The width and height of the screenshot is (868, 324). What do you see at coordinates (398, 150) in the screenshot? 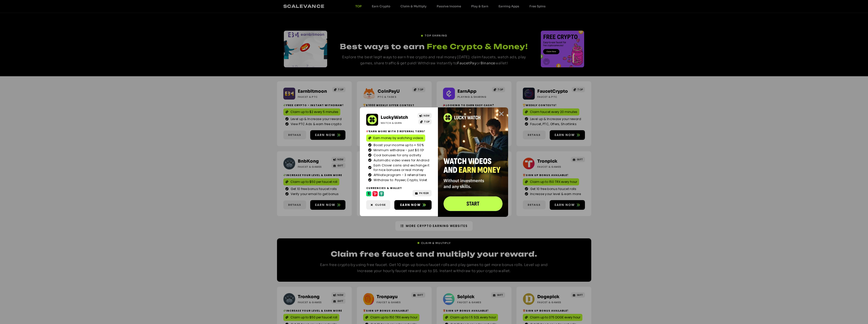
I see `span: Minimum withdraw - just $0.10!` at bounding box center [398, 150].